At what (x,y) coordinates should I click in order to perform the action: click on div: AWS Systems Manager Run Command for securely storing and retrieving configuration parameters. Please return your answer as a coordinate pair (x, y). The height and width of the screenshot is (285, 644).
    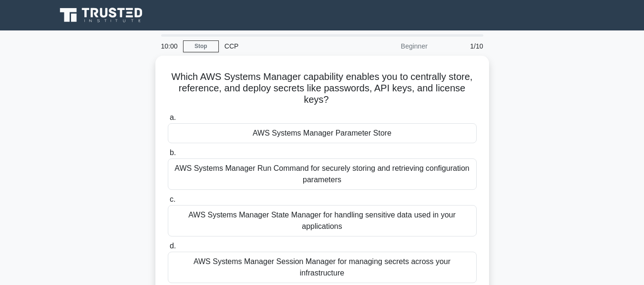
    Looking at the image, I should click on (322, 174).